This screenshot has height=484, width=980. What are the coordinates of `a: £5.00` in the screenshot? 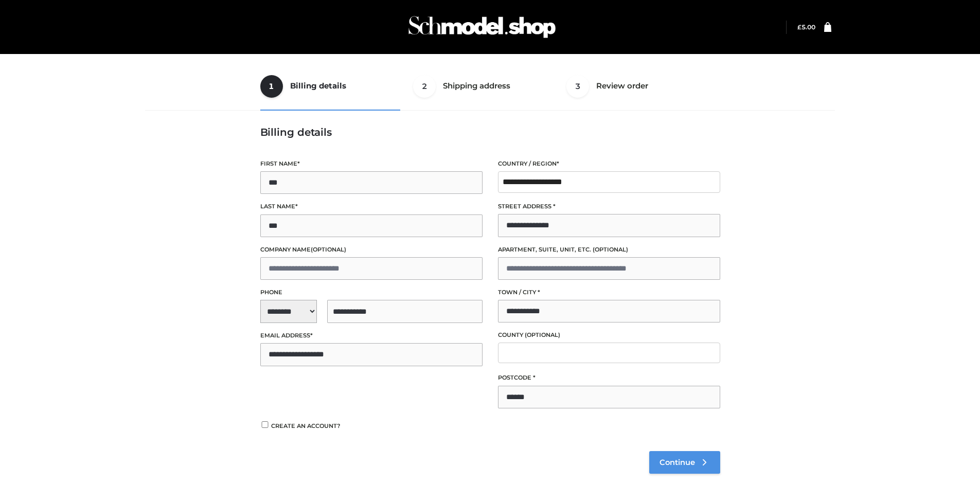 It's located at (806, 26).